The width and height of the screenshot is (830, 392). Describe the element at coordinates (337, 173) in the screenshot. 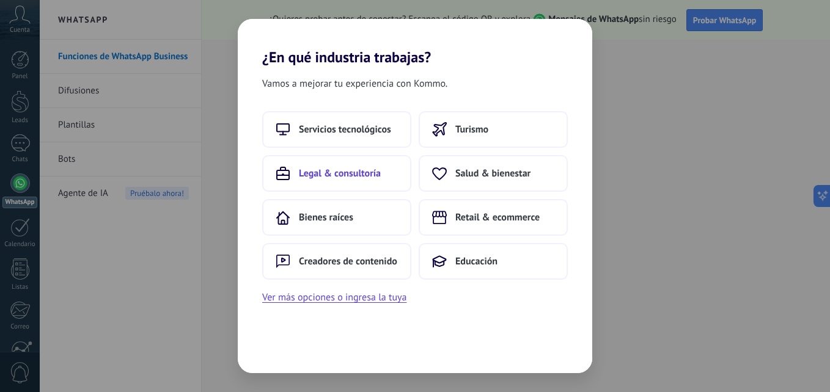

I see `button: Legal & consultoría` at that location.